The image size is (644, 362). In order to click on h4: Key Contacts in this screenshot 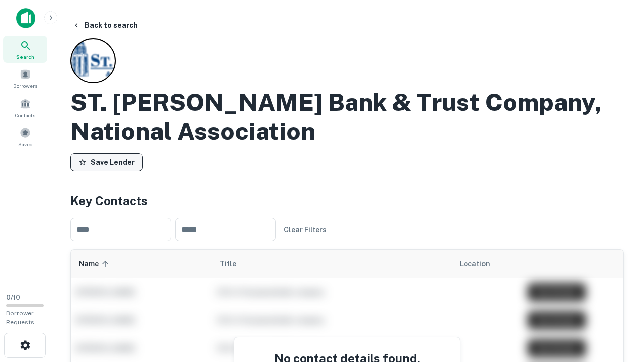, I will do `click(347, 200)`.